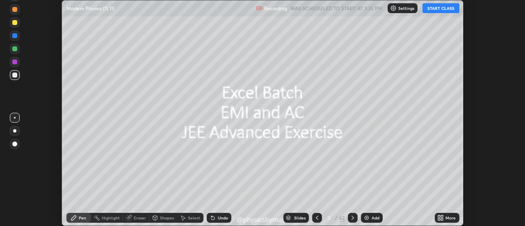  I want to click on div: Select, so click(194, 218).